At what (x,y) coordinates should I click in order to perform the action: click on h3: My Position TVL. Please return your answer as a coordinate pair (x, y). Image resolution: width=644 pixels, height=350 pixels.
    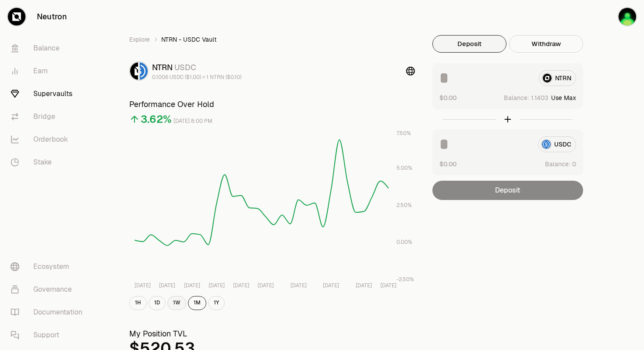
    Looking at the image, I should click on (272, 334).